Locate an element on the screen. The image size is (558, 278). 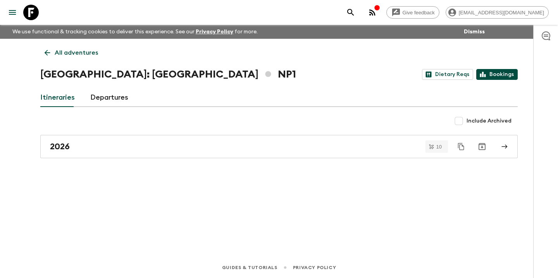
p: All adventures is located at coordinates (76, 53).